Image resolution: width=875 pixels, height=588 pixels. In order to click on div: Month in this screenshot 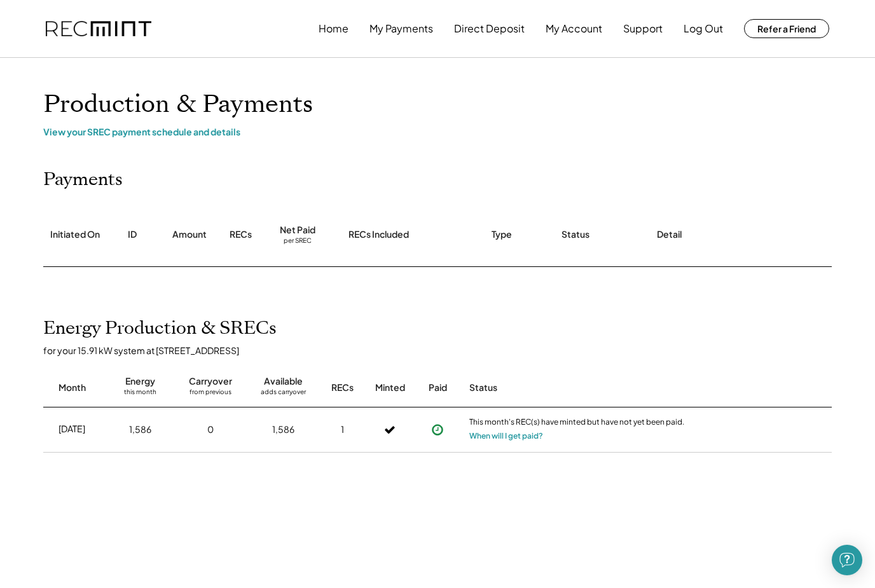, I will do `click(71, 388)`.